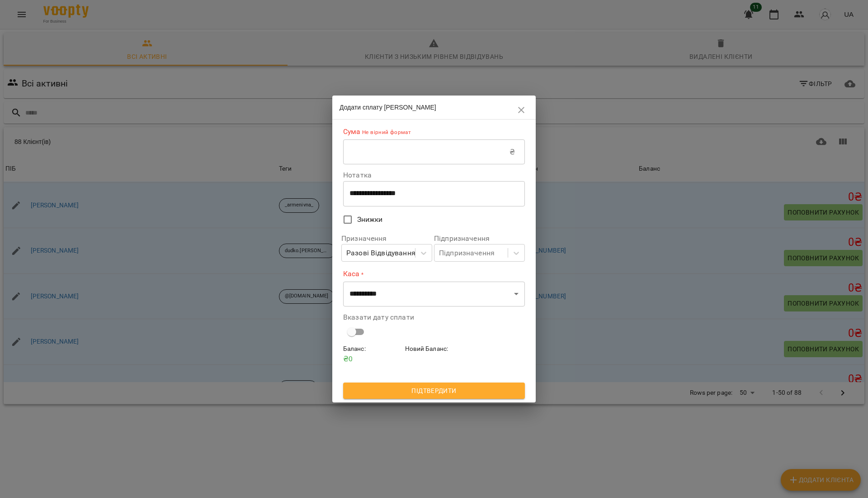  What do you see at coordinates (386, 238) in the screenshot?
I see `label: Призначення` at bounding box center [386, 238].